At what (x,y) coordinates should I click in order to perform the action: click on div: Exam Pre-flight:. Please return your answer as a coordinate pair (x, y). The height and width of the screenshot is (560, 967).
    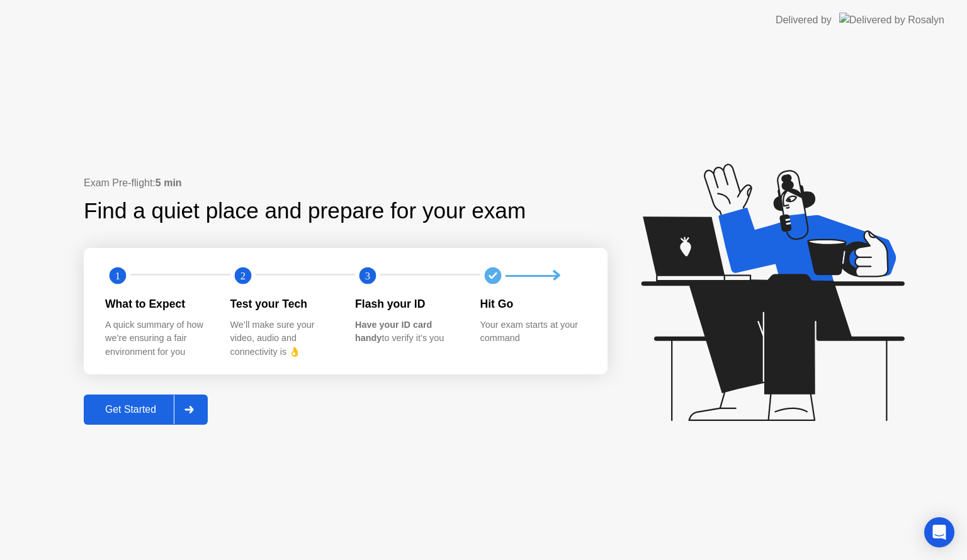
    Looking at the image, I should click on (345, 183).